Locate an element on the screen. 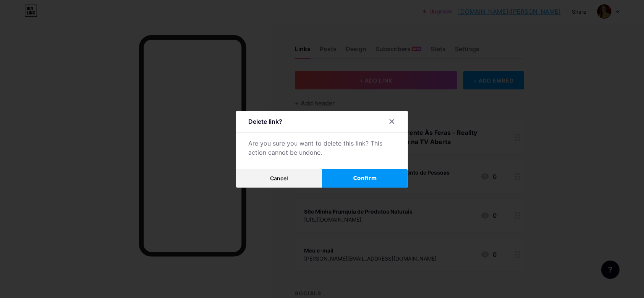 The height and width of the screenshot is (298, 644). span: Confirm is located at coordinates (365, 178).